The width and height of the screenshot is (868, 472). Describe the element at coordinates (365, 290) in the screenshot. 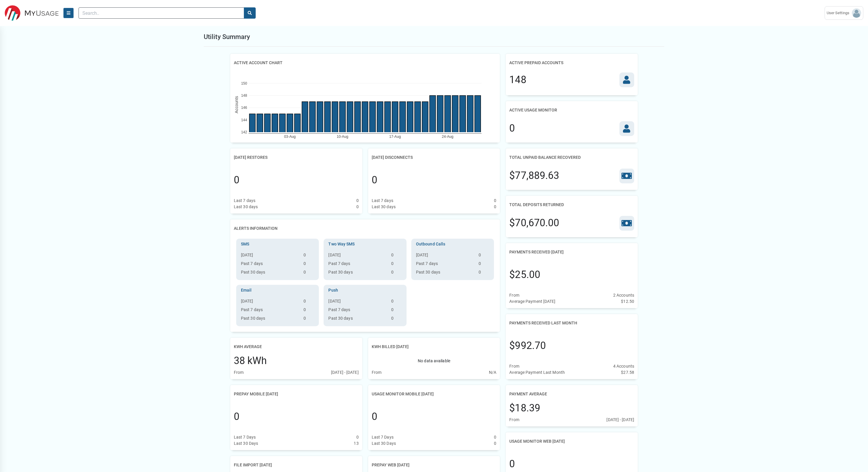

I see `h3: Push` at that location.